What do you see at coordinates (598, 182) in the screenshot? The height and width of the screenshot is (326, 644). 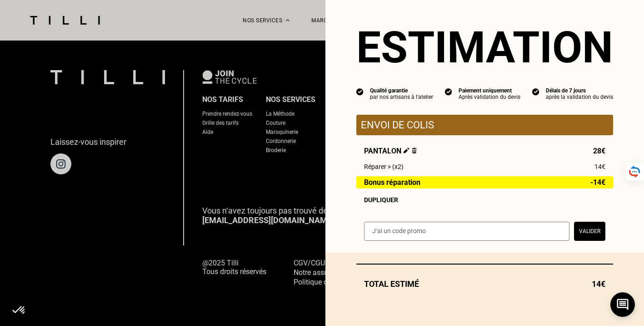 I see `span: -14€` at bounding box center [598, 182].